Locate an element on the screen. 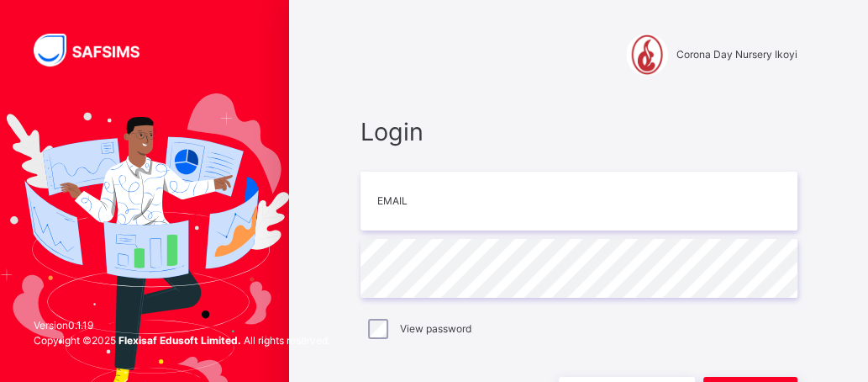 This screenshot has width=868, height=382. span: Copyright © 2025 All rights reserved. is located at coordinates (182, 339).